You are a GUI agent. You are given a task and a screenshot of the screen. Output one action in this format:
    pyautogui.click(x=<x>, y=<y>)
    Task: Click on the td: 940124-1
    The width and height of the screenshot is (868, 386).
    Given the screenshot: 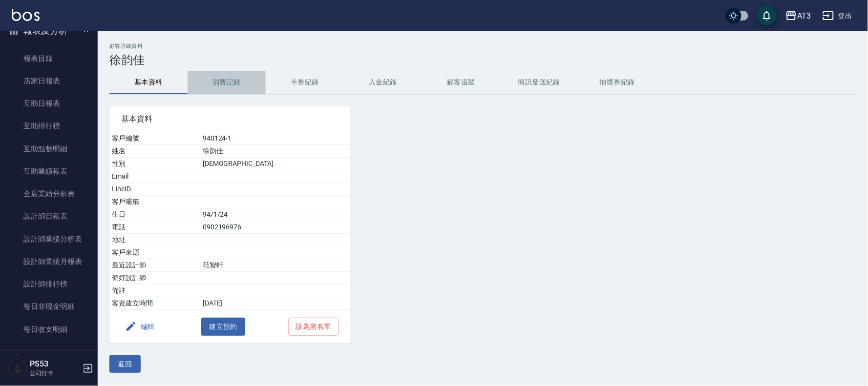 What is the action you would take?
    pyautogui.click(x=276, y=139)
    